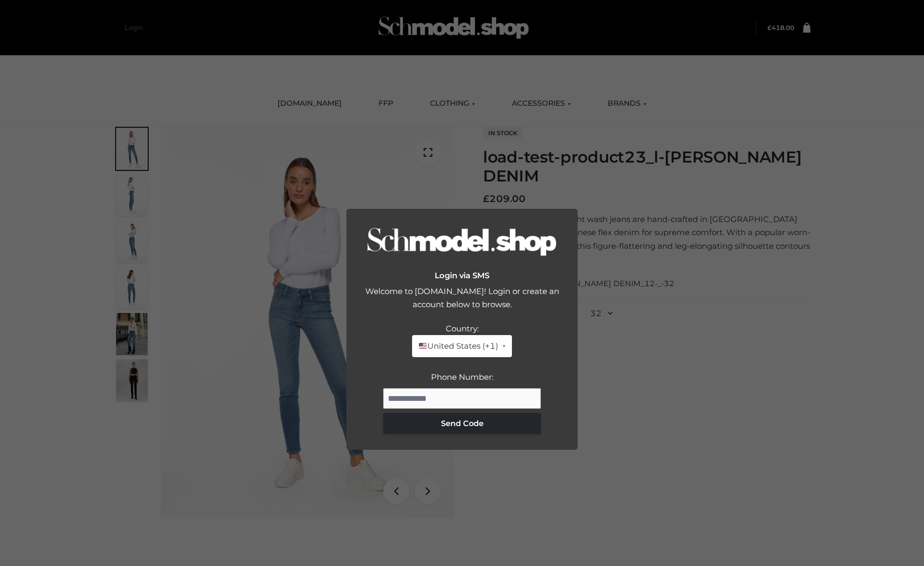  I want to click on h2: Login via SMS, so click(462, 276).